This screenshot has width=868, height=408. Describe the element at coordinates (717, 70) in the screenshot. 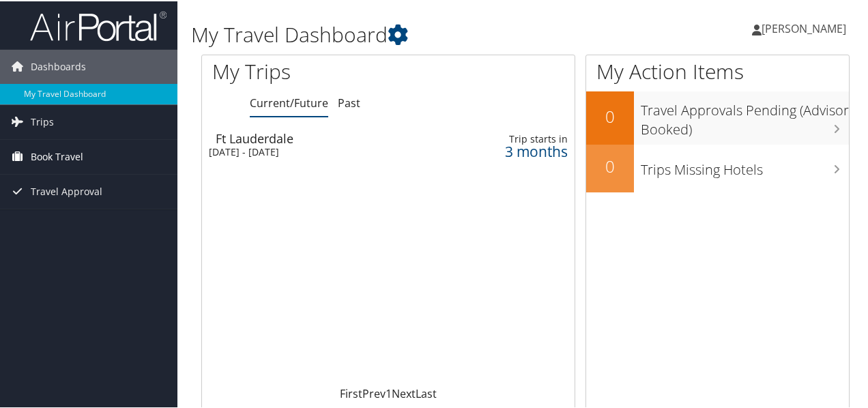

I see `h1: My Action Items` at that location.